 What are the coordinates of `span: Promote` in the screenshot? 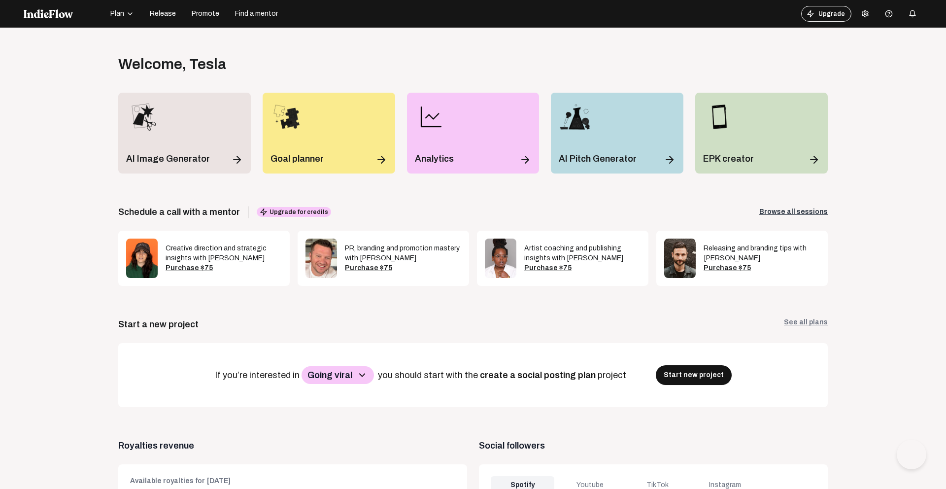 It's located at (205, 14).